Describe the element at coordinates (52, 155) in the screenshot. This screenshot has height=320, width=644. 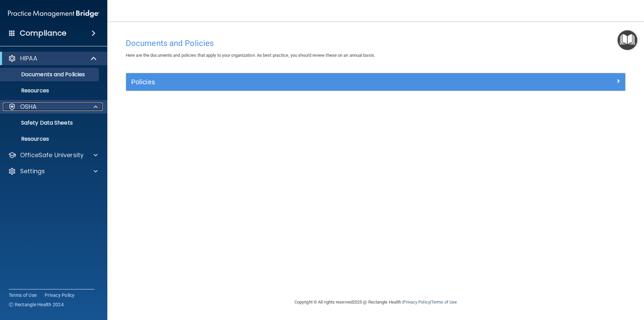
I see `a: OfficeSafe University` at that location.